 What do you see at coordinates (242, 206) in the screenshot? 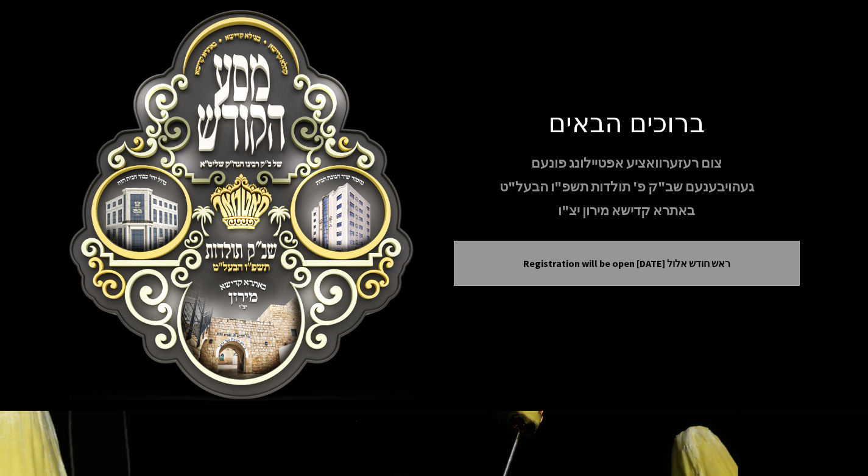
I see `img: Meron Toldos Logo` at bounding box center [242, 206].